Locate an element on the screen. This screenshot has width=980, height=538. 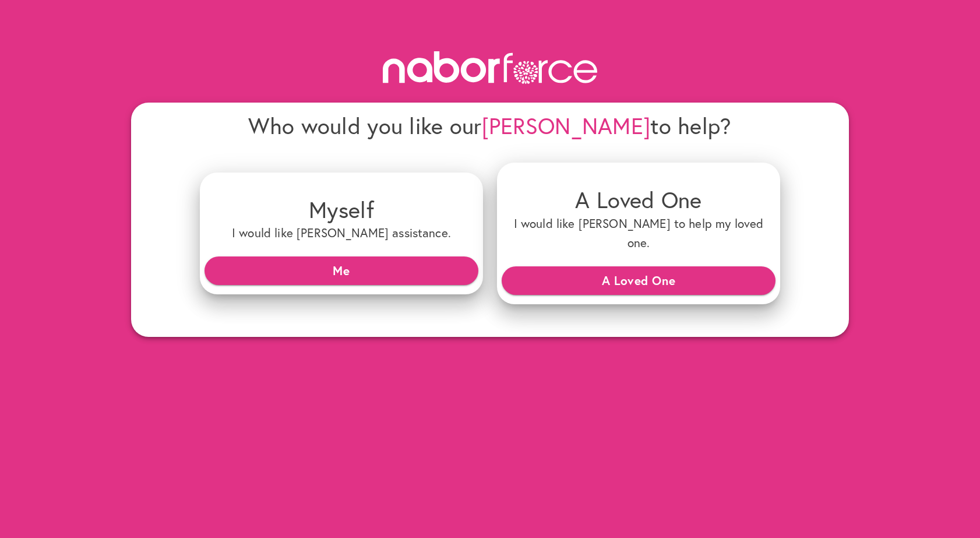
span: Me is located at coordinates (341, 270).